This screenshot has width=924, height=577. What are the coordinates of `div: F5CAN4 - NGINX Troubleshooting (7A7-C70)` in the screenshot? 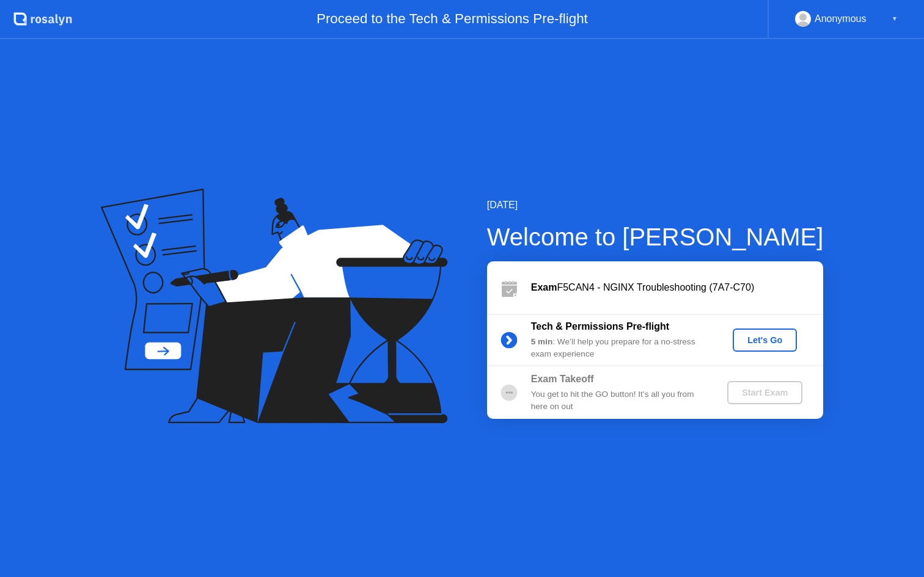 It's located at (677, 288).